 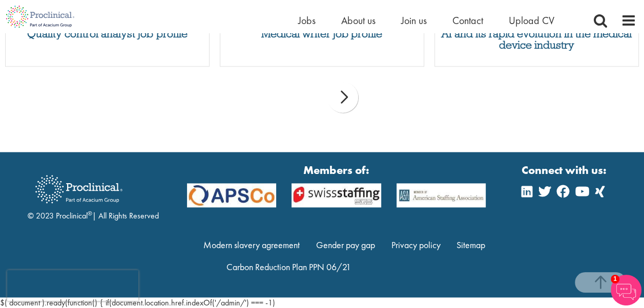 What do you see at coordinates (564, 170) in the screenshot?
I see `strong: Connect with us:` at bounding box center [564, 170].